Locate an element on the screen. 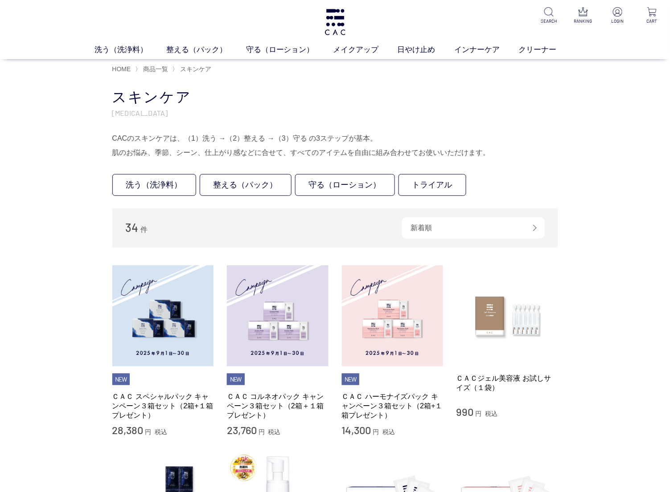  span: 990 is located at coordinates (465, 412).